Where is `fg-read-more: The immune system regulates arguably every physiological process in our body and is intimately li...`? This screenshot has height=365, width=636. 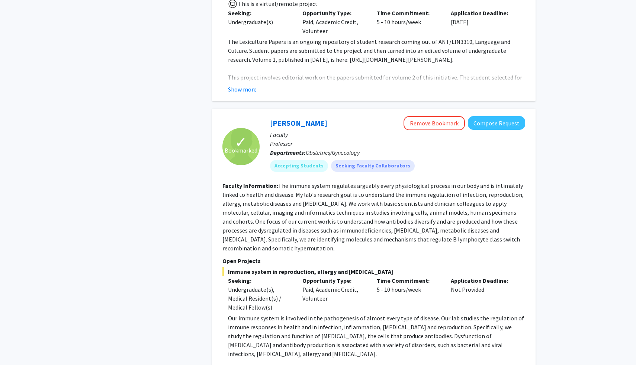
fg-read-more: The immune system regulates arguably every physiological process in our body and is intimately li... is located at coordinates (373, 217).